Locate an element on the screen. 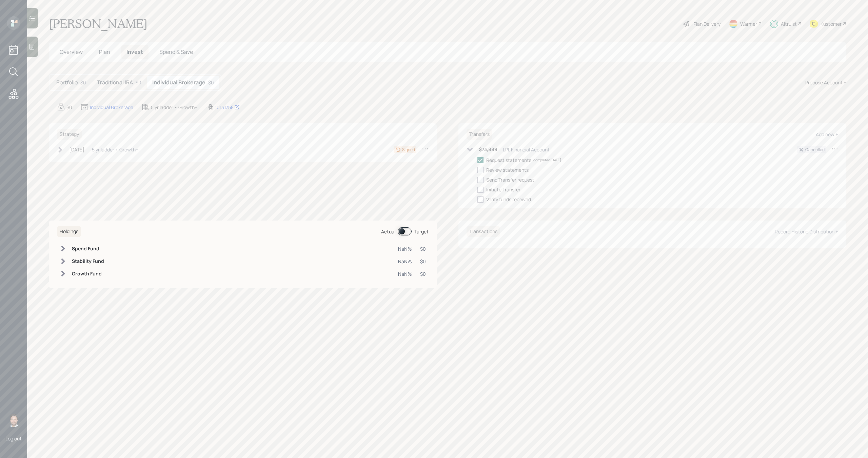  div: Target is located at coordinates (422, 232).